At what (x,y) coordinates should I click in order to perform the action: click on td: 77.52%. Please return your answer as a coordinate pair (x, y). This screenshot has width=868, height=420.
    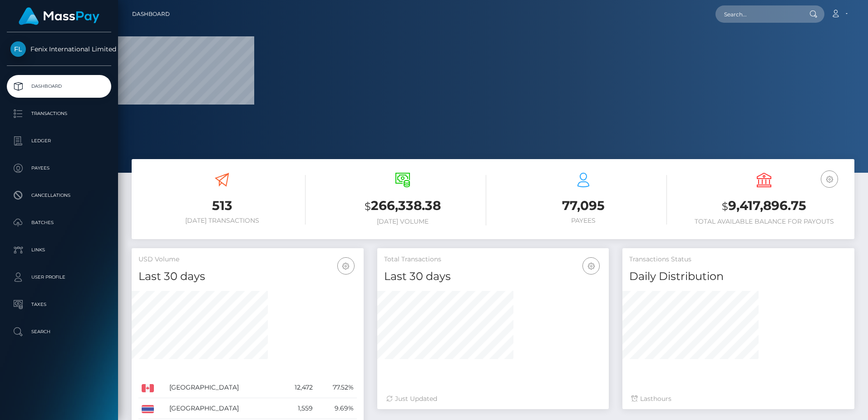
    Looking at the image, I should click on (336, 388).